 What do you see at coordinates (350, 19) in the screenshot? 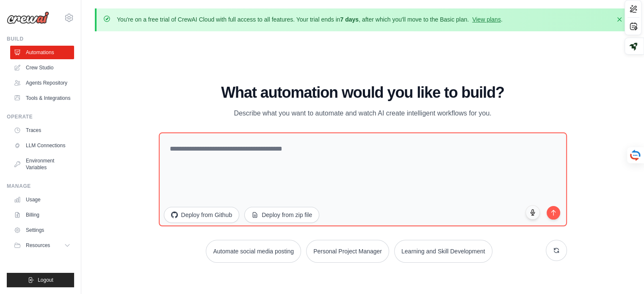
I see `strong: 7 days` at bounding box center [350, 19].